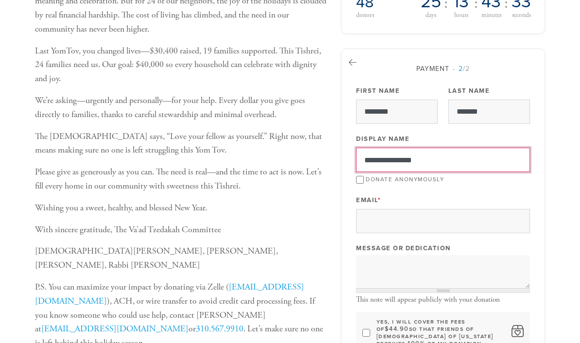 The width and height of the screenshot is (580, 343). Describe the element at coordinates (378, 91) in the screenshot. I see `label: First Name` at that location.